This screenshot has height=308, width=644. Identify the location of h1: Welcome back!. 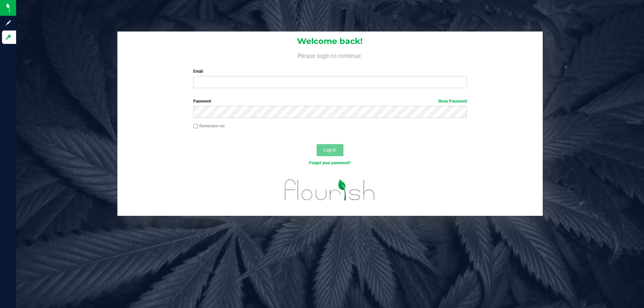
(330, 41).